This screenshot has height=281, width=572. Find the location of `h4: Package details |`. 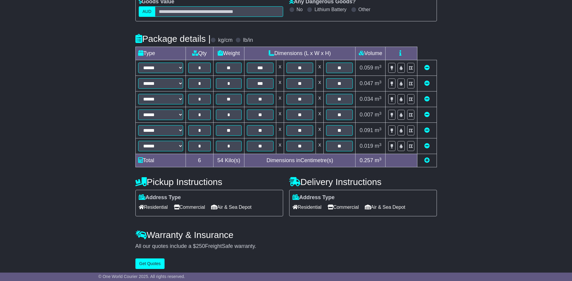

h4: Package details | is located at coordinates (173, 38).